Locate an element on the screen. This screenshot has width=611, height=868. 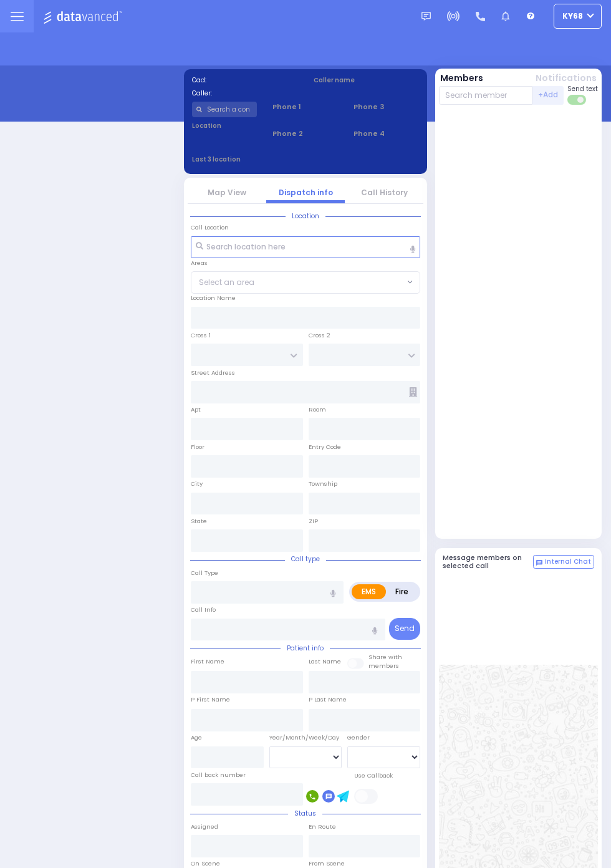
span: Other building occupants is located at coordinates (413, 392).